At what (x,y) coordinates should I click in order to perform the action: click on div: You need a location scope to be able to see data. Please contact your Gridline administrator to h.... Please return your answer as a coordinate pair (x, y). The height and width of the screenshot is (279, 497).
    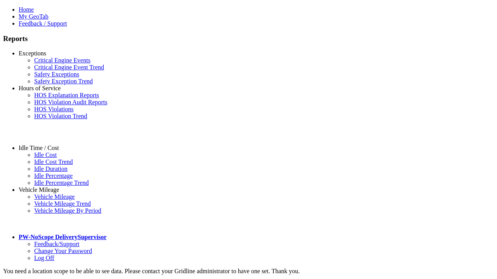
    Looking at the image, I should click on (248, 272).